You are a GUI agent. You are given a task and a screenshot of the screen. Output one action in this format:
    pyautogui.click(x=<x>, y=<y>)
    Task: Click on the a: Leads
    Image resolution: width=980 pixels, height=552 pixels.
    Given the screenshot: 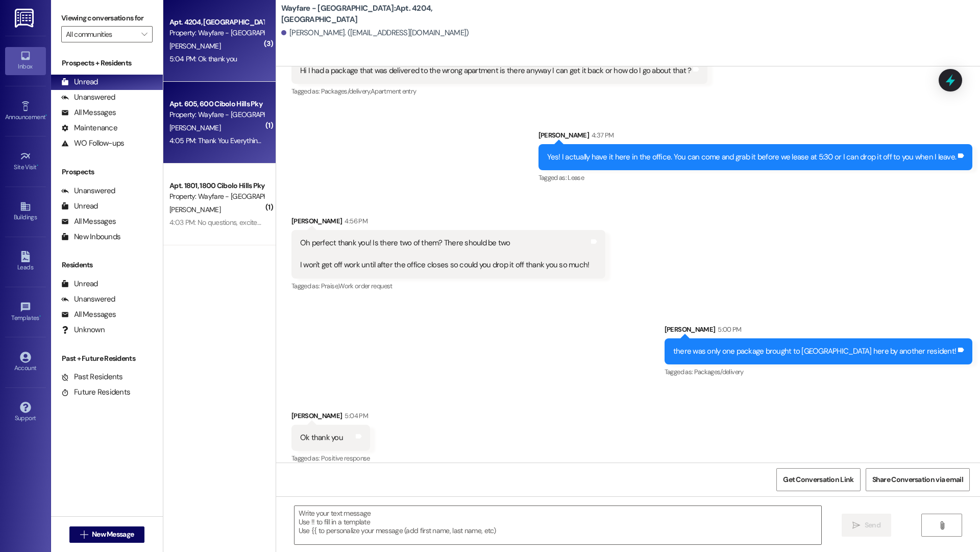 What is the action you would take?
    pyautogui.click(x=26, y=262)
    